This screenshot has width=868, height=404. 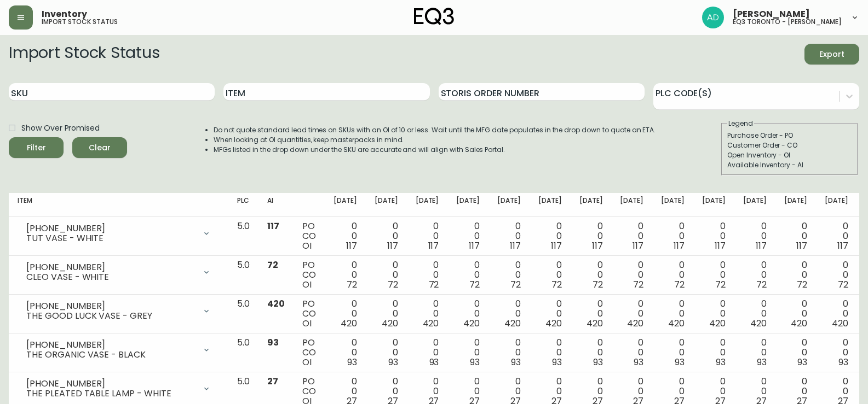 What do you see at coordinates (60, 128) in the screenshot?
I see `span: Show Over Promised` at bounding box center [60, 128].